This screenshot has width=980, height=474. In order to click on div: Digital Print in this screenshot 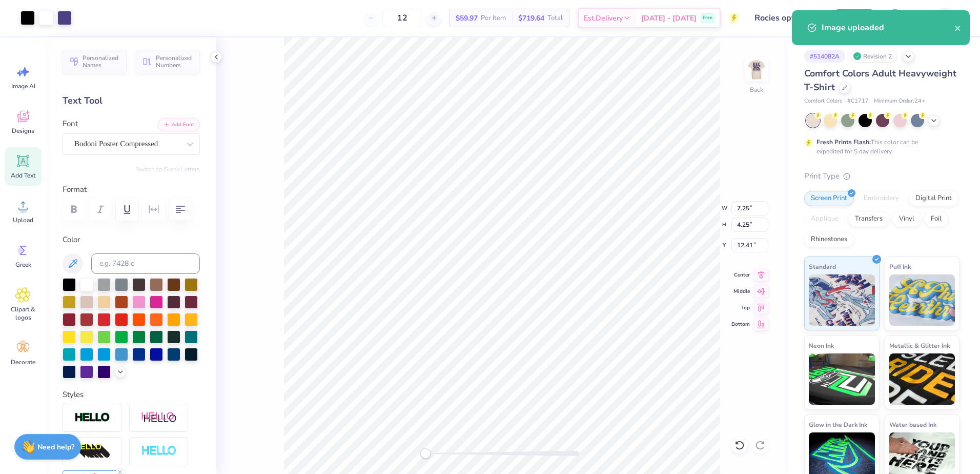, I will do `click(934, 198)`.